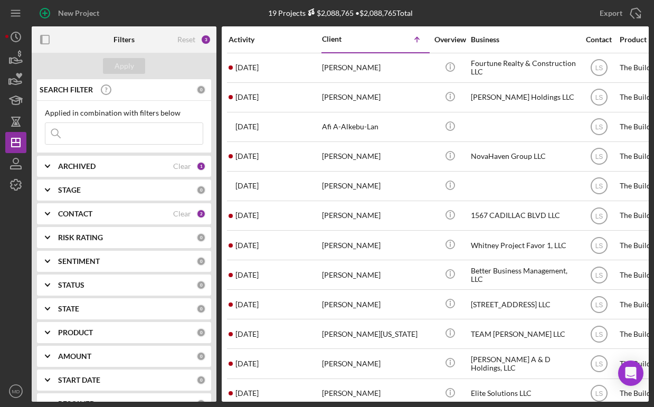  I want to click on b: RISK RATING, so click(80, 237).